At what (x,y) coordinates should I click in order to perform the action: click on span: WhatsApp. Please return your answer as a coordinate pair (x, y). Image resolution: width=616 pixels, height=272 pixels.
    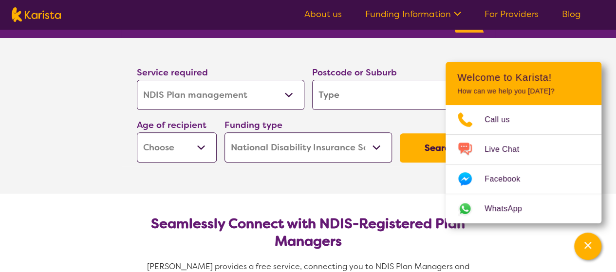
    Looking at the image, I should click on (509, 209).